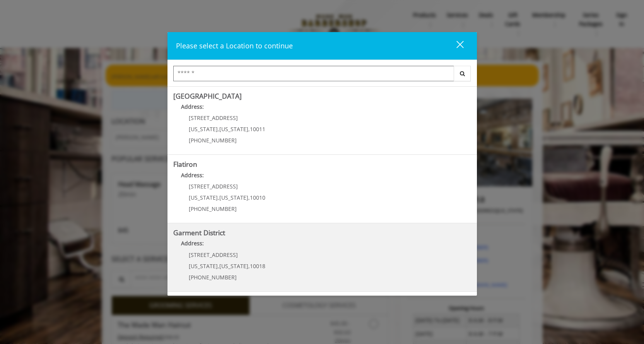 The image size is (644, 344). What do you see at coordinates (455, 46) in the screenshot?
I see `button: close dialog` at bounding box center [455, 46].